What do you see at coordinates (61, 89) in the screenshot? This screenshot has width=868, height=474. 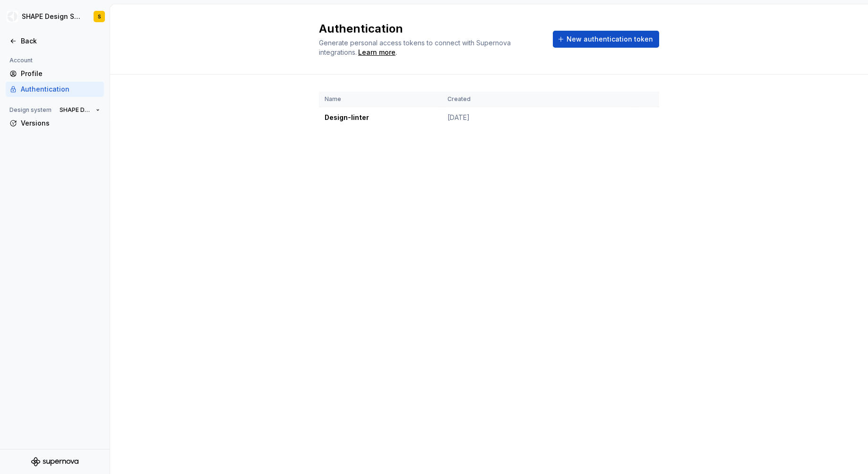 I see `div: Authentication` at bounding box center [61, 89].